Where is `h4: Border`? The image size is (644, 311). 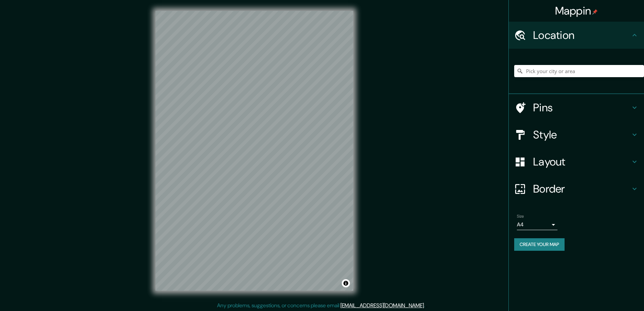
h4: Border is located at coordinates (582, 189).